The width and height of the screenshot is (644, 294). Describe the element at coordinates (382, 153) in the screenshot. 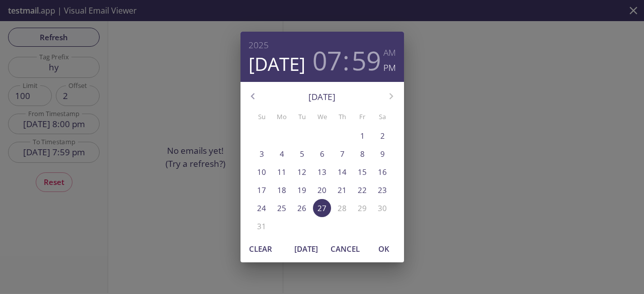

I see `p: 9` at that location.